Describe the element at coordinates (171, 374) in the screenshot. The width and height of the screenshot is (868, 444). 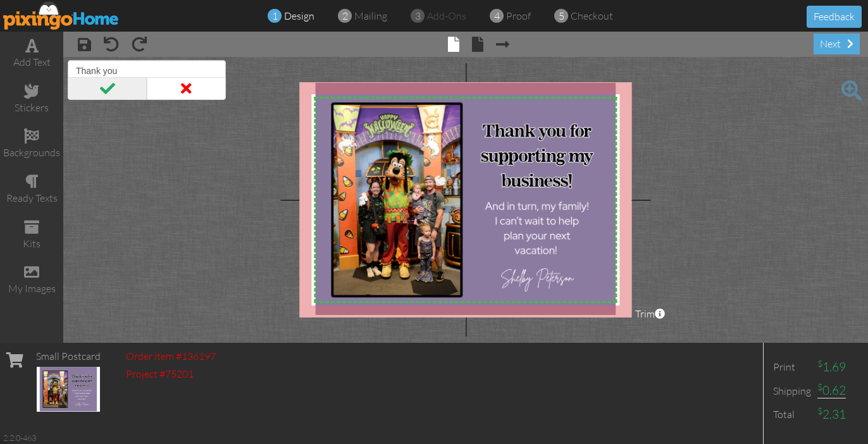
I see `div: Project #75201` at that location.